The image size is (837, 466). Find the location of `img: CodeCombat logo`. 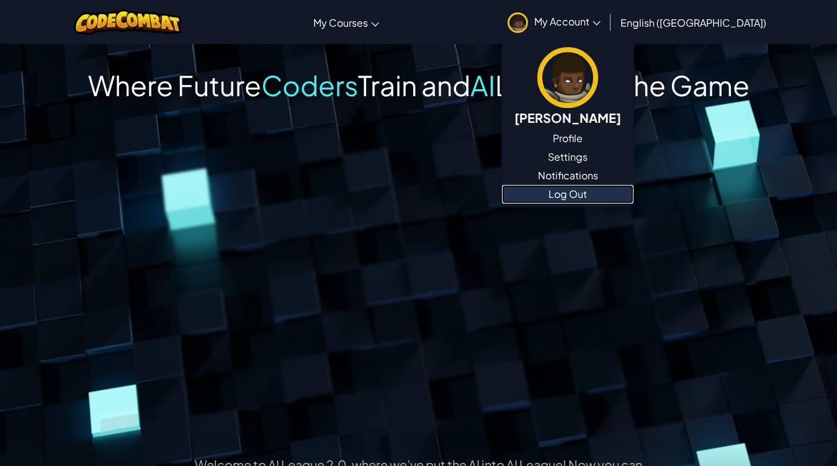

img: CodeCombat logo is located at coordinates (128, 22).